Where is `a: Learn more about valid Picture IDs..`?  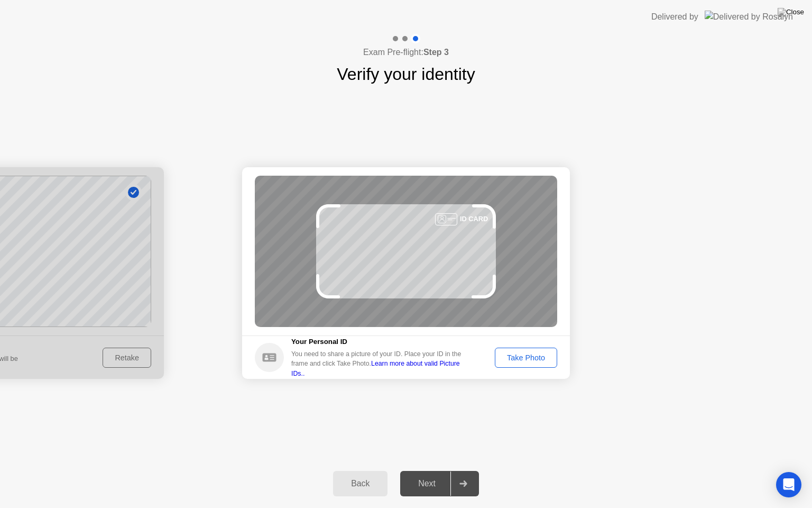
a: Learn more about valid Picture IDs.. is located at coordinates (375, 368).